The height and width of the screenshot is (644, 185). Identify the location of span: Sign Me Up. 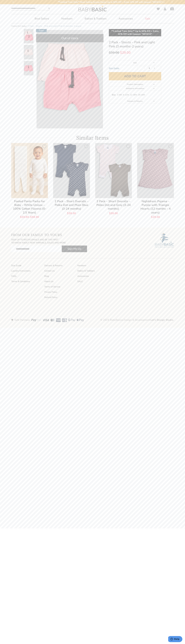
(74, 249).